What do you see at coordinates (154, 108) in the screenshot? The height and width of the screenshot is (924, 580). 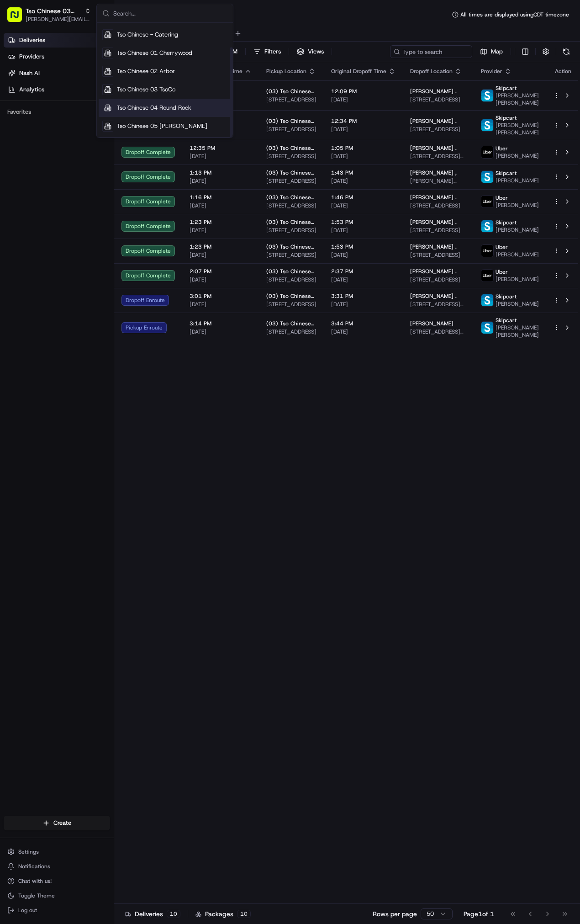 I see `span: Tso Chinese 04 Round Rock` at bounding box center [154, 108].